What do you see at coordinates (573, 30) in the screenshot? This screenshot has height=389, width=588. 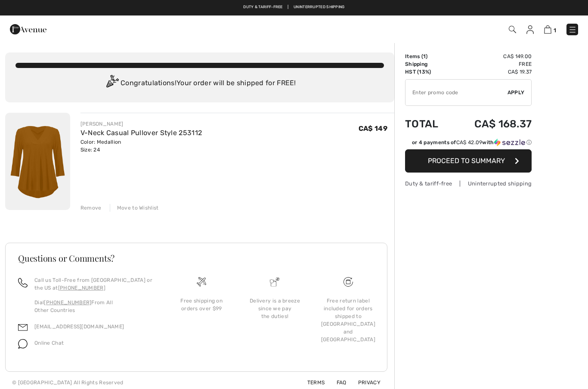 I see `img: Menu` at bounding box center [573, 30].